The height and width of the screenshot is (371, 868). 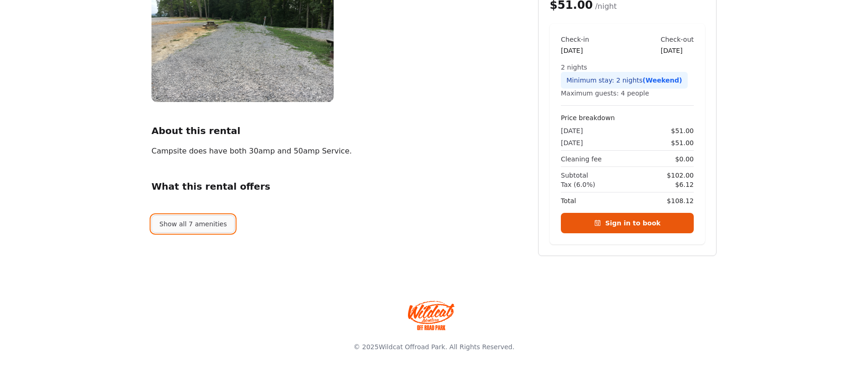 What do you see at coordinates (568, 201) in the screenshot?
I see `span: Total` at bounding box center [568, 201].